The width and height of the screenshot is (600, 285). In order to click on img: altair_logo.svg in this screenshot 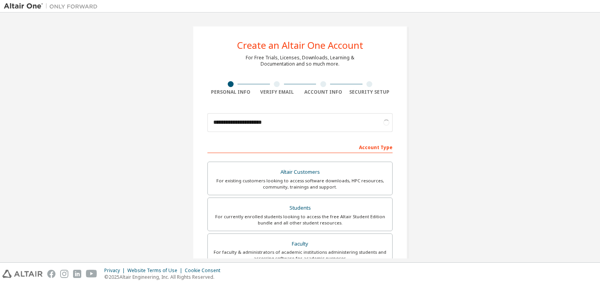, I will do `click(22, 274)`.